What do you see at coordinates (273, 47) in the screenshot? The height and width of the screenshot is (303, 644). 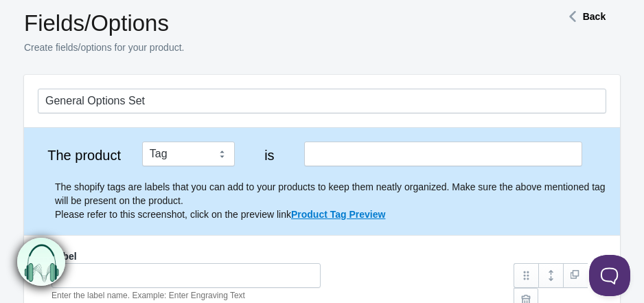 I see `p: Create fields/options for your product.` at bounding box center [273, 47].